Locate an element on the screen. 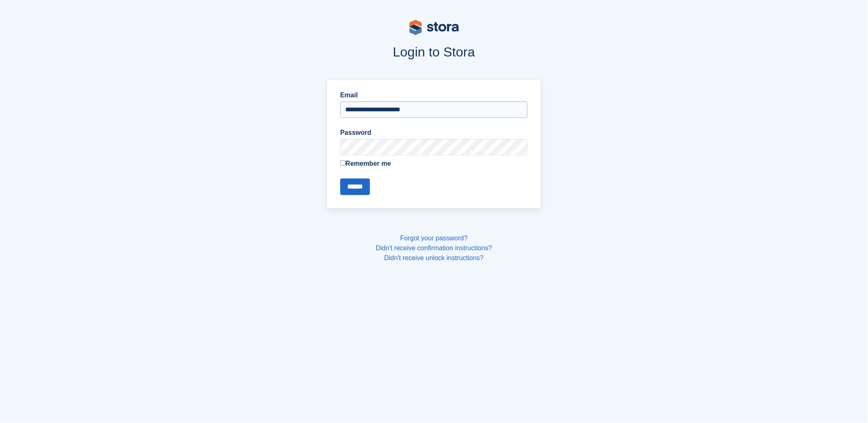 Image resolution: width=868 pixels, height=423 pixels. h1: Login to Stora is located at coordinates (434, 52).